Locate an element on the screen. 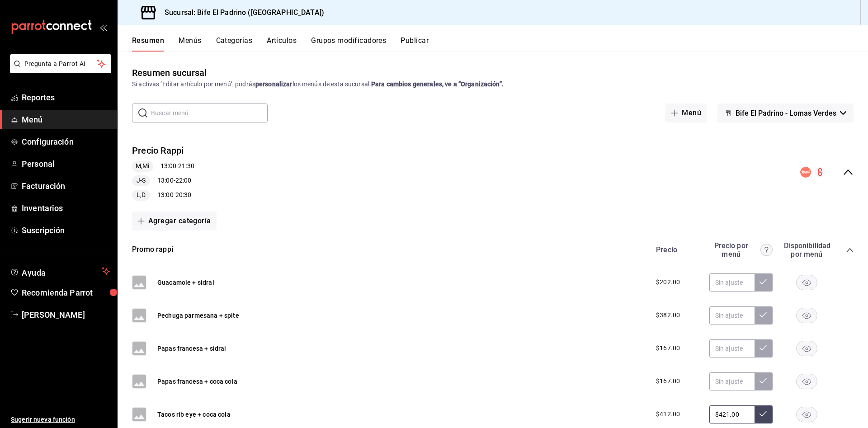  button: Papas francesa + sidral is located at coordinates (192, 348).